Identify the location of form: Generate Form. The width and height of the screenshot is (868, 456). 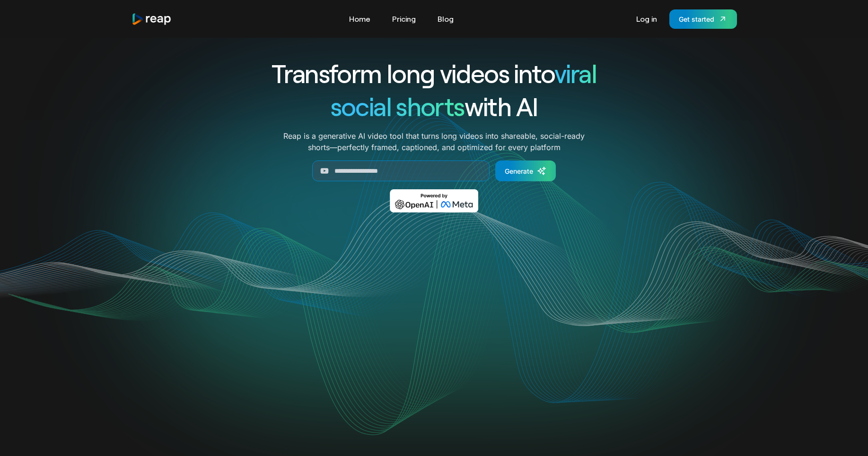
(434, 171).